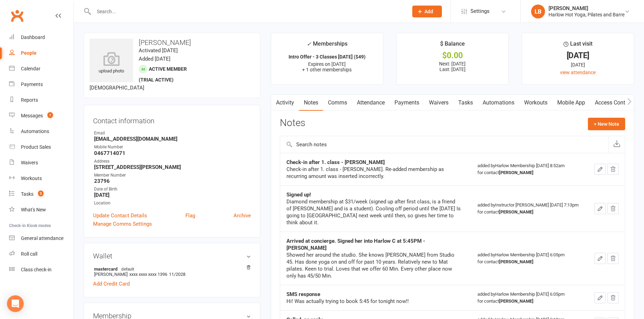  What do you see at coordinates (466, 103) in the screenshot?
I see `a: Tasks` at bounding box center [466, 103].